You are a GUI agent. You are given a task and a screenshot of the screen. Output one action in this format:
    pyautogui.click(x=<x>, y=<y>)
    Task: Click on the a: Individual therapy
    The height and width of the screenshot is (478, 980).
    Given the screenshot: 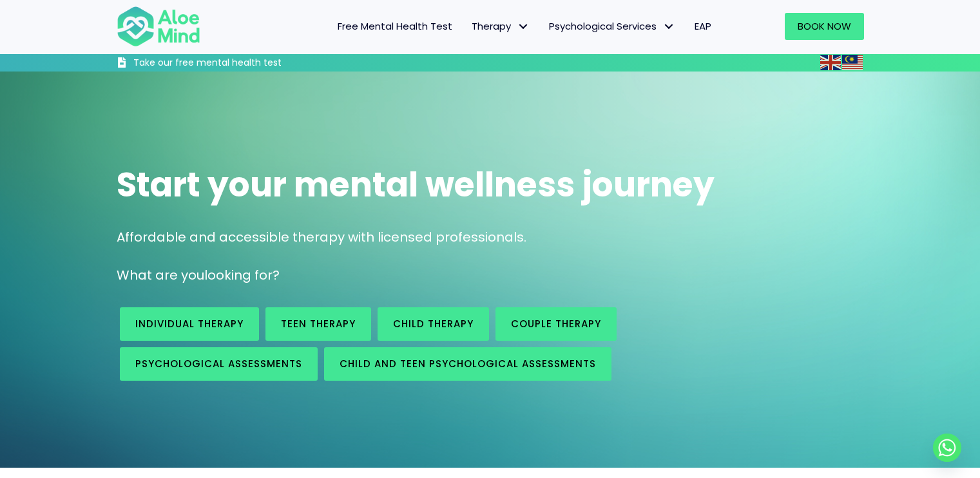 What is the action you would take?
    pyautogui.click(x=189, y=324)
    